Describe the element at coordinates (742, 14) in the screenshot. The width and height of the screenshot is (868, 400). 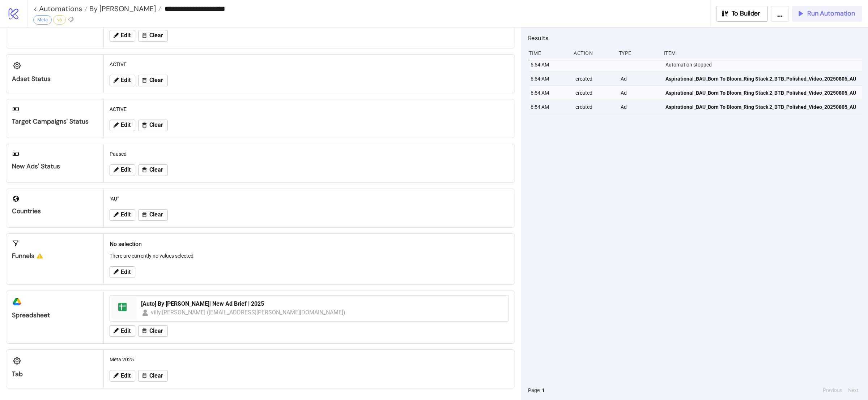
I see `button: To Builder` at that location.